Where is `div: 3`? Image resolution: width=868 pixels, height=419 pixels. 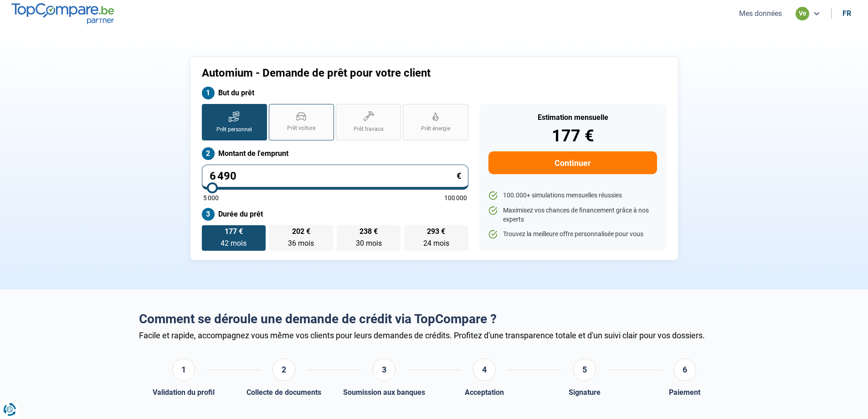
div: 3 is located at coordinates (385, 370).